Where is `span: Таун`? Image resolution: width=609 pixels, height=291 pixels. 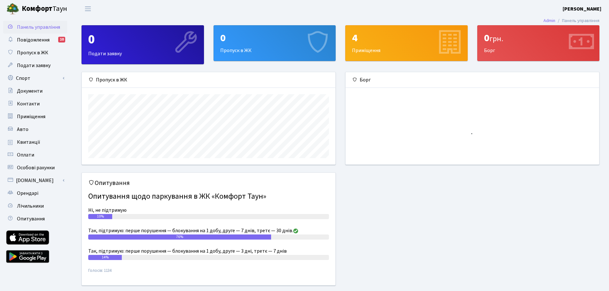
span: Таун is located at coordinates (44, 9).